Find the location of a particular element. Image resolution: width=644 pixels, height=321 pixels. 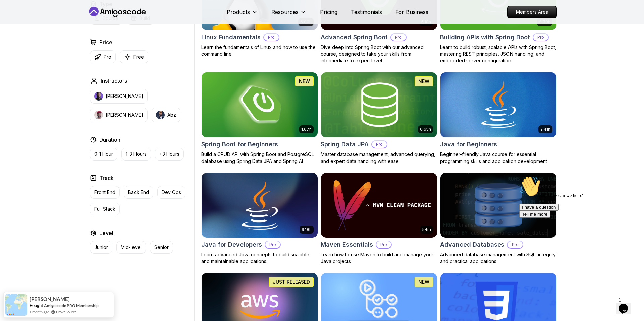

a: For Business is located at coordinates (412, 12).